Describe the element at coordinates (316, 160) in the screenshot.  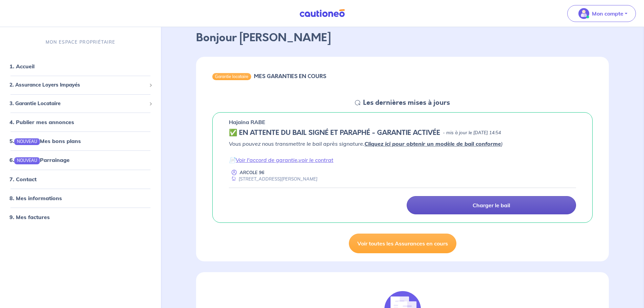
I see `a: voir le contrat` at that location.